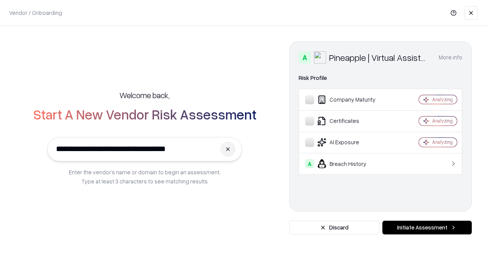  What do you see at coordinates (145, 177) in the screenshot?
I see `p: Enter the vendor’s name or domain to begin an assessment. Type at least 3 characters to see match...` at bounding box center [145, 177].